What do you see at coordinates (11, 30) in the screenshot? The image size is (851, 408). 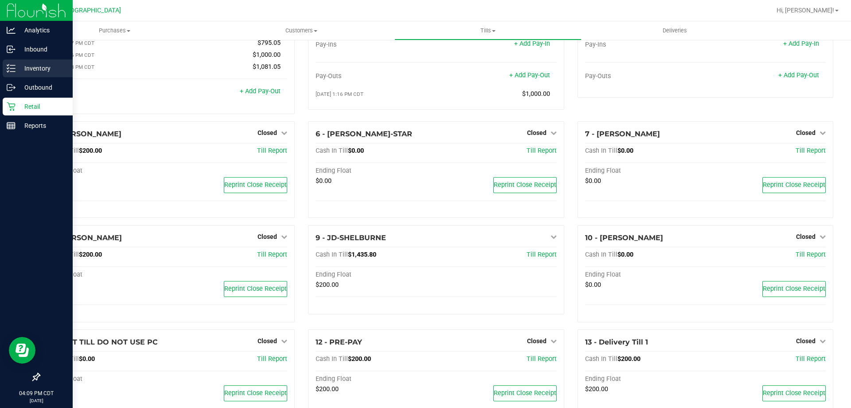 I see `inline-svg: Analytics` at bounding box center [11, 30].